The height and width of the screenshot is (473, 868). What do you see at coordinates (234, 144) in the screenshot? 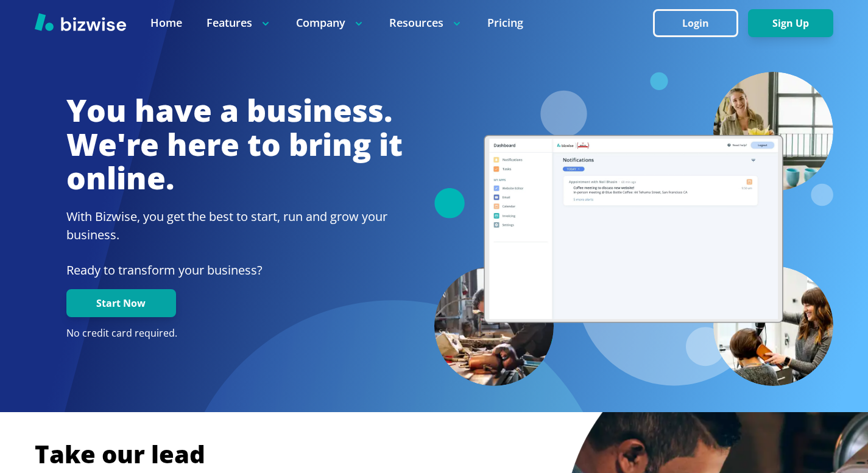
I see `h1: You have a business. We're here to bring it online.` at bounding box center [234, 144].